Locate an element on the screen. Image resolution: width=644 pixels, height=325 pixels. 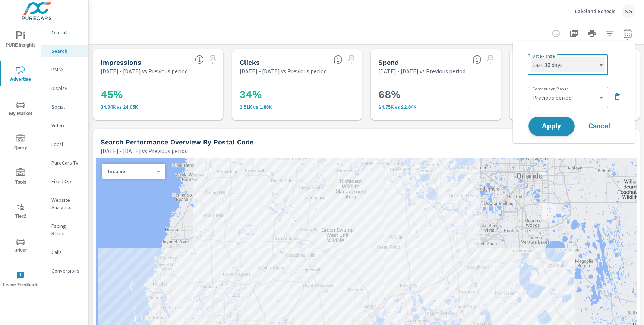
p: Pacing Report is located at coordinates (67, 230).